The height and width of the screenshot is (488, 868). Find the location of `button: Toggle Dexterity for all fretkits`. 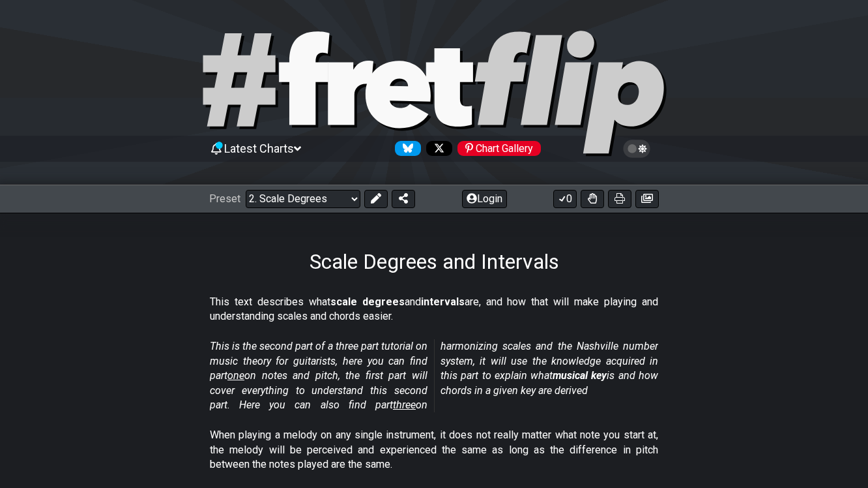

button: Toggle Dexterity for all fretkits is located at coordinates (592, 199).